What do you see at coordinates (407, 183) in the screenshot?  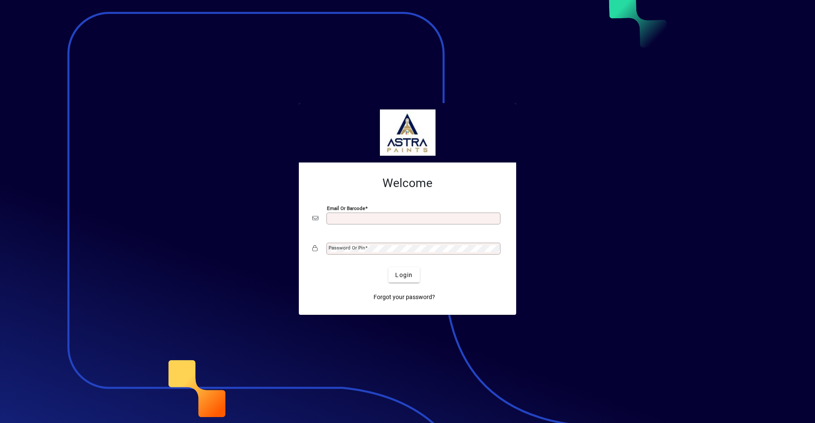 I see `h2: Welcome` at bounding box center [407, 183].